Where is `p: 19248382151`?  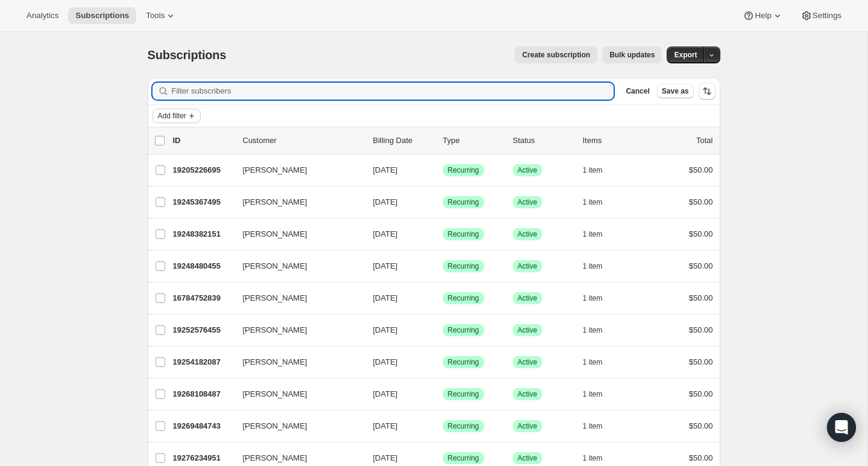 p: 19248382151 is located at coordinates (203, 234).